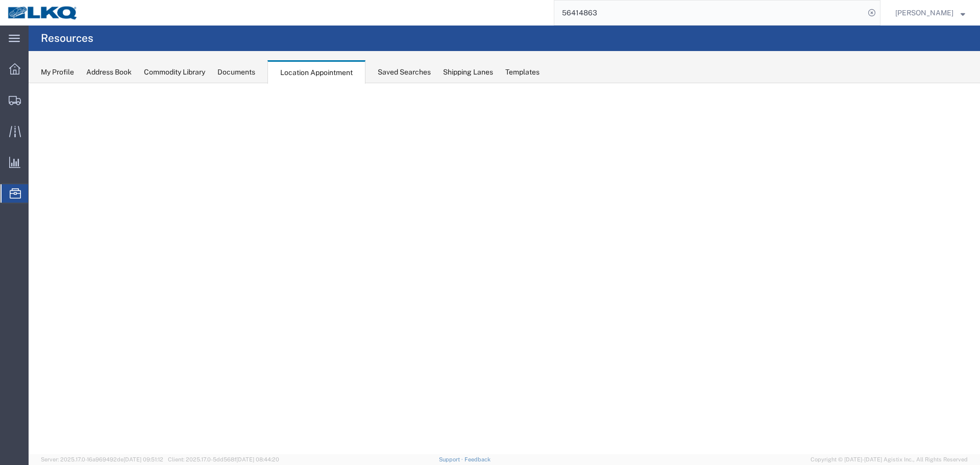  I want to click on input: Search for shipment number, reference number, so click(709, 13).